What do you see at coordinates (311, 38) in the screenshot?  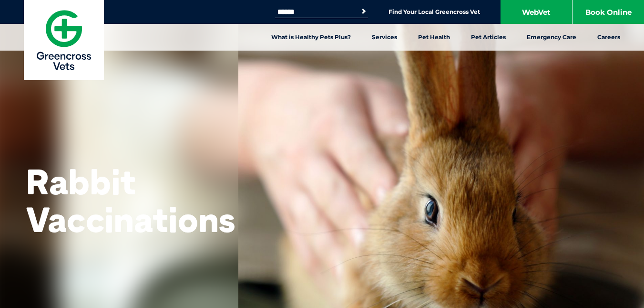 I see `a: What is Healthy Pets Plus?` at bounding box center [311, 38].